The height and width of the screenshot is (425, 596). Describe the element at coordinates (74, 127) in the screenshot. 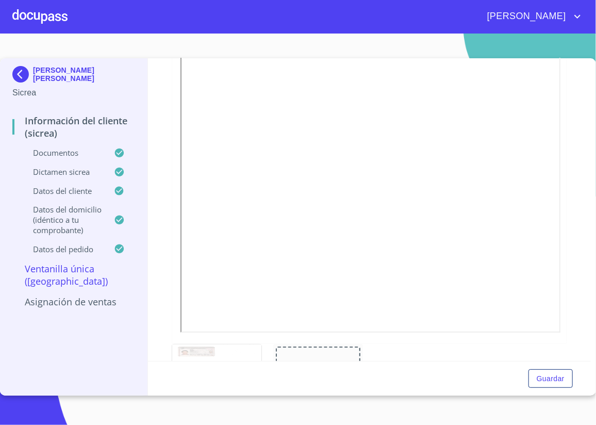

I see `p: Información del Cliente (Sicrea)` at that location.